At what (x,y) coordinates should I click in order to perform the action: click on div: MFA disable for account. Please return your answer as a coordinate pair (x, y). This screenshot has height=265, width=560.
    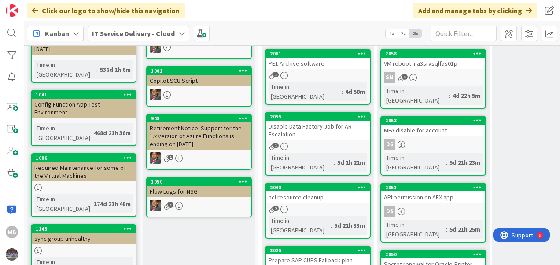
    Looking at the image, I should click on (433, 130).